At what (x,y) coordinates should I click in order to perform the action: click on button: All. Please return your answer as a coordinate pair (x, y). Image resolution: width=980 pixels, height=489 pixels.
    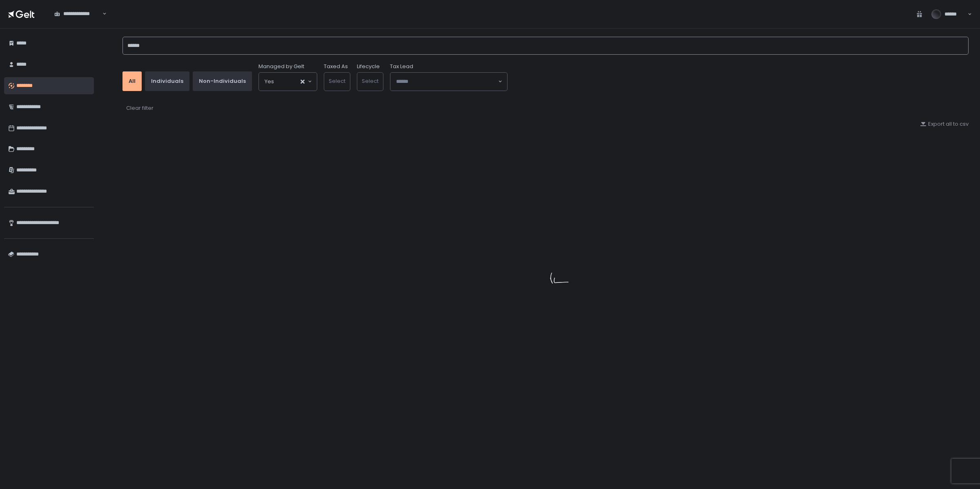
    Looking at the image, I should click on (132, 81).